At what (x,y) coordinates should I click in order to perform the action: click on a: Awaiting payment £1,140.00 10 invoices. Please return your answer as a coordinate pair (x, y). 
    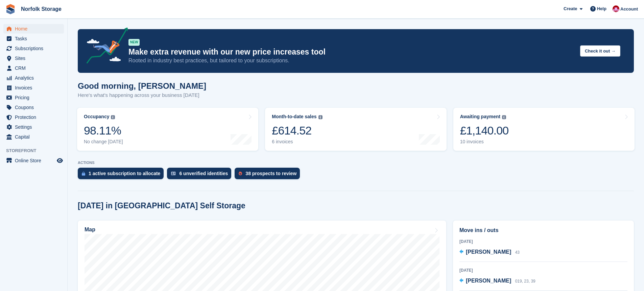
    Looking at the image, I should click on (544, 129).